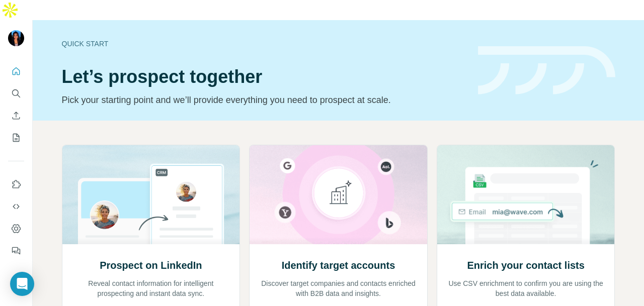  Describe the element at coordinates (339, 265) in the screenshot. I see `h2: Identify target accounts` at that location.